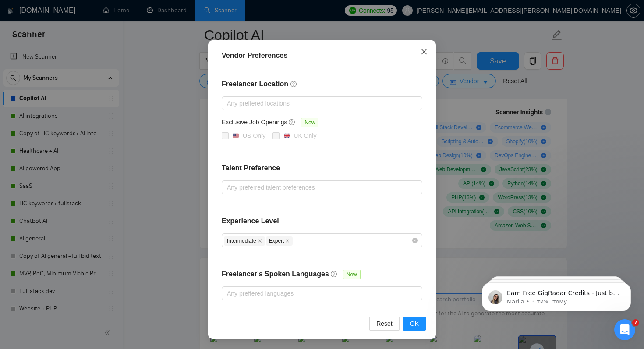  I want to click on span: OK, so click(414, 323).